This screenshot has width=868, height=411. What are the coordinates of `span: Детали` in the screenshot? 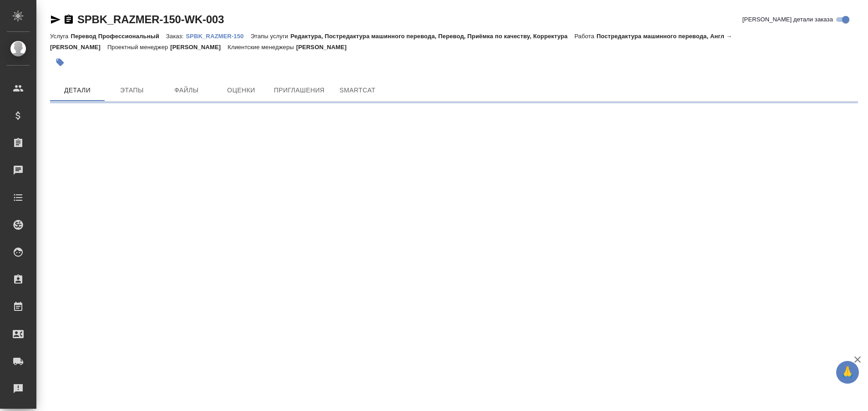 It's located at (77, 90).